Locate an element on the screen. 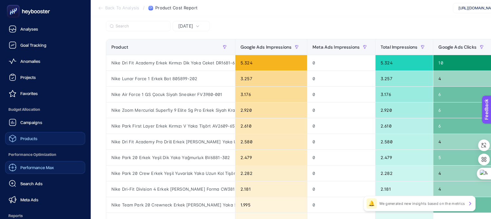 This screenshot has width=491, height=219. span: Projects is located at coordinates (28, 77).